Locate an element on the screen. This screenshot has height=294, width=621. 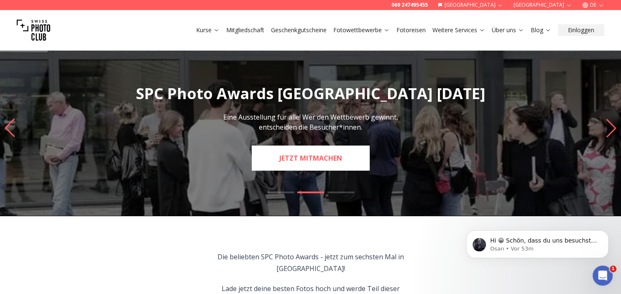
a: Über uns is located at coordinates (508, 30).